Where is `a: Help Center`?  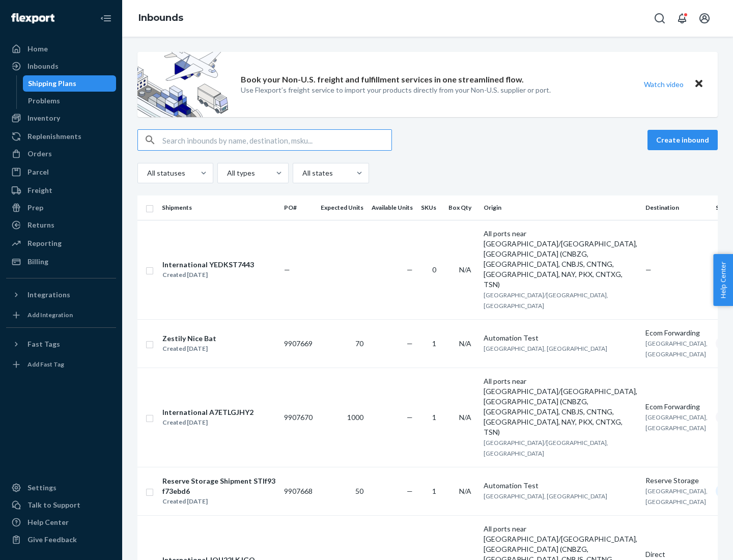 a: Help Center is located at coordinates (61, 522).